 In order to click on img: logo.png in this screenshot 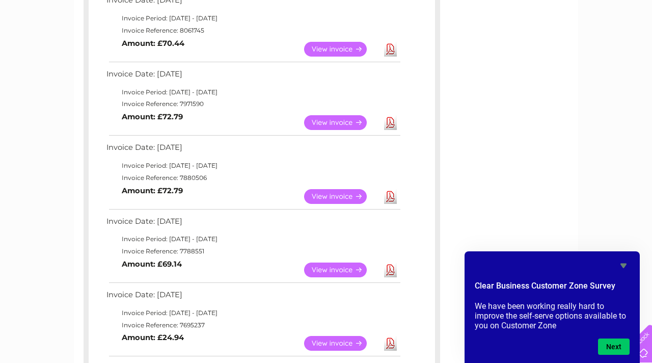, I will do `click(49, 42)`.